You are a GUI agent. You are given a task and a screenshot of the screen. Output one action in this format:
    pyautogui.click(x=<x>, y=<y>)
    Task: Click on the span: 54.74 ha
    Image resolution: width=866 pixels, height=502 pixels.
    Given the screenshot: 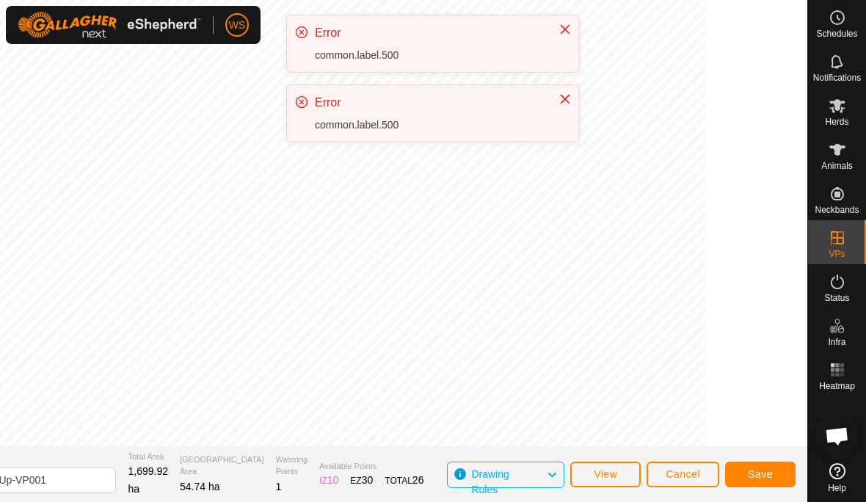 What is the action you would take?
    pyautogui.click(x=200, y=487)
    